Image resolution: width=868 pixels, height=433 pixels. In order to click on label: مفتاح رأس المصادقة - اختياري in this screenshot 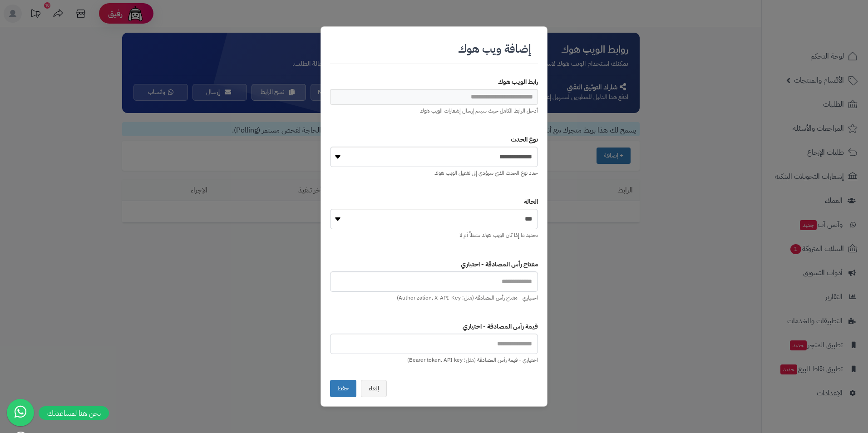, I will do `click(434, 265)`.